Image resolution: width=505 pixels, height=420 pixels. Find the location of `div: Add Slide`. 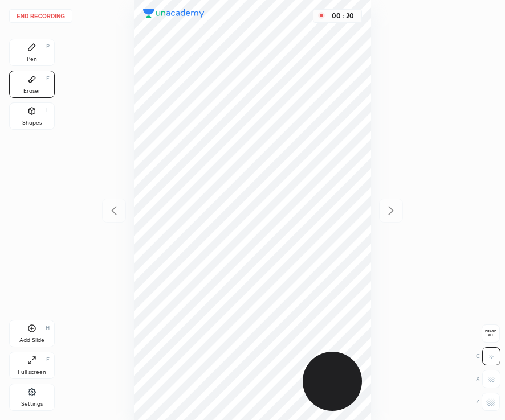

div: Add Slide is located at coordinates (31, 340).